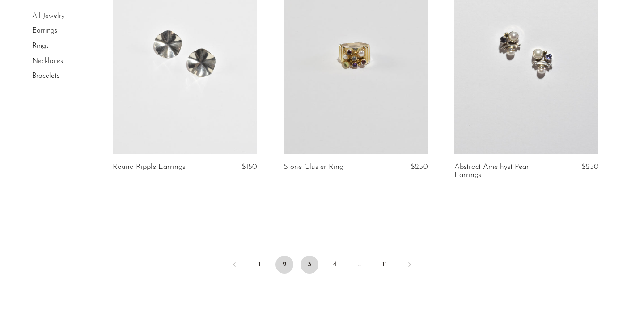  I want to click on a: Previous, so click(234, 265).